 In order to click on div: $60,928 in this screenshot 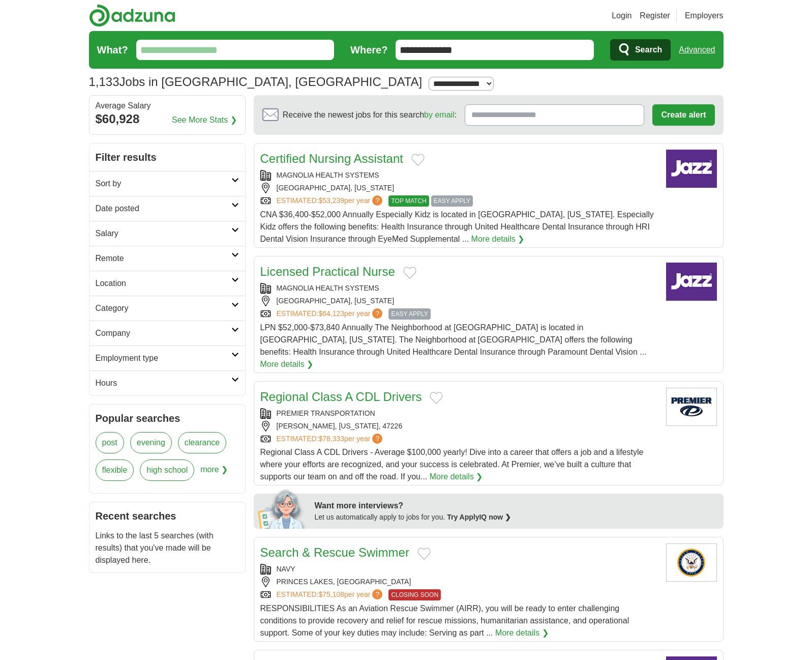, I will do `click(168, 119)`.